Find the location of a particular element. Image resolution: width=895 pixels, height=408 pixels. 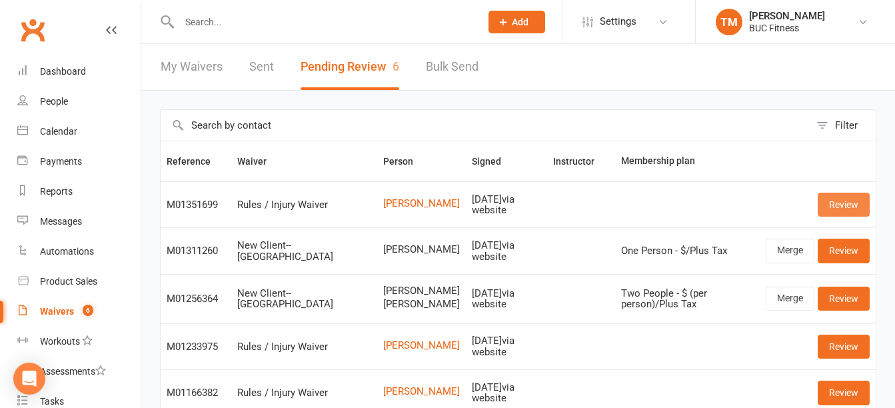

a: Workouts is located at coordinates (79, 341).